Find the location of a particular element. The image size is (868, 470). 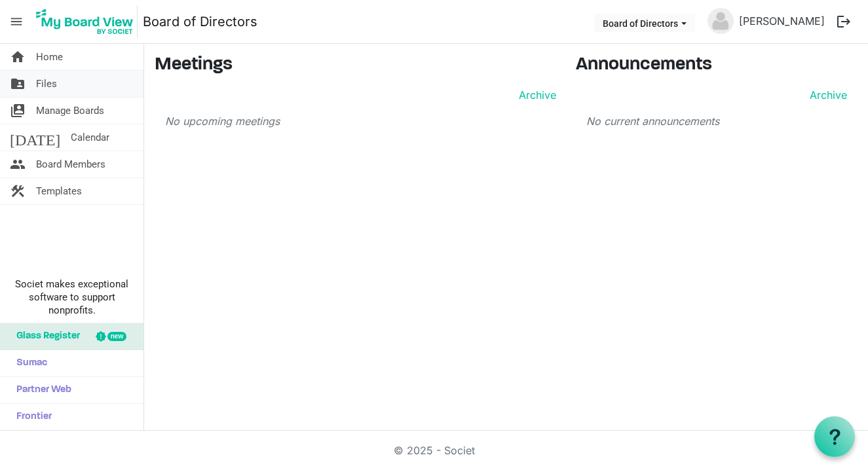

span: Partner Web is located at coordinates (41, 390).